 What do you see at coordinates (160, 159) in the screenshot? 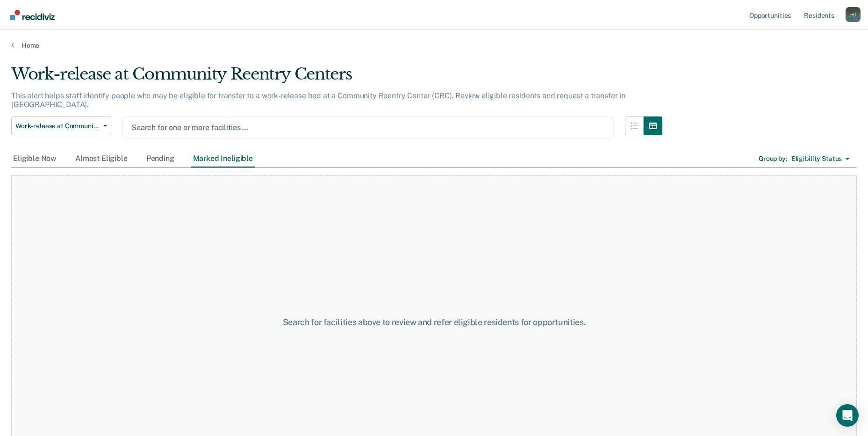
I see `div: Pending` at bounding box center [160, 159].